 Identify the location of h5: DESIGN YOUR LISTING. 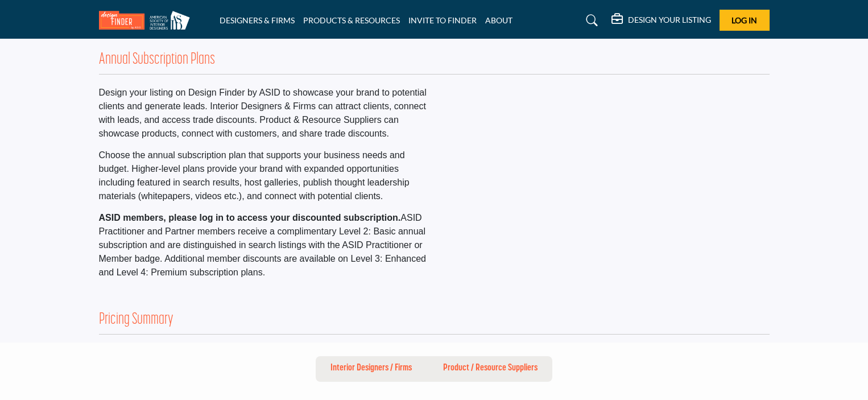
(670, 20).